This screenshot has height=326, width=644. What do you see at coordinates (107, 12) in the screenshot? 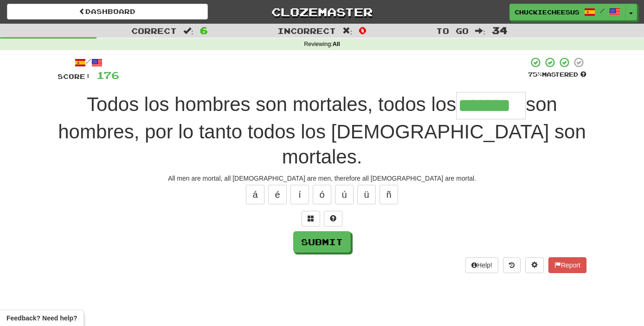
I see `a: Dashboard` at bounding box center [107, 12].